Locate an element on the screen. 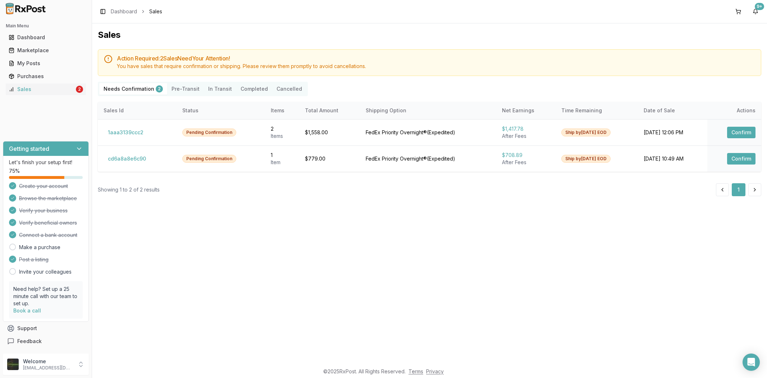 The width and height of the screenshot is (767, 378). span: Browse the marketplace is located at coordinates (48, 198).